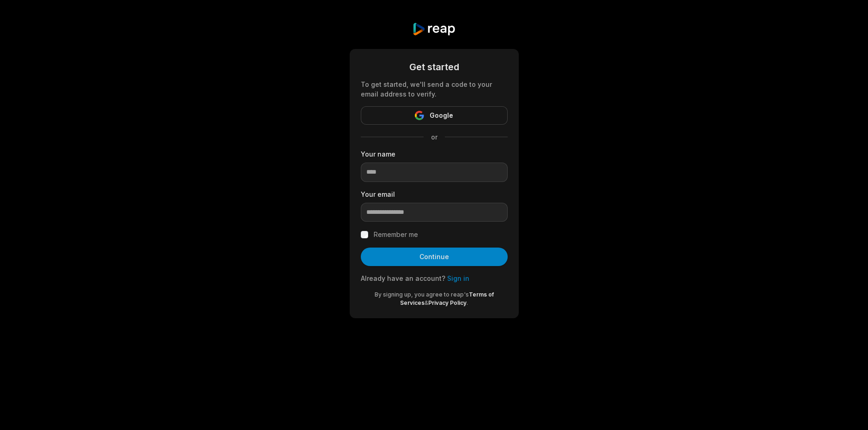  I want to click on a: Privacy Policy, so click(447, 303).